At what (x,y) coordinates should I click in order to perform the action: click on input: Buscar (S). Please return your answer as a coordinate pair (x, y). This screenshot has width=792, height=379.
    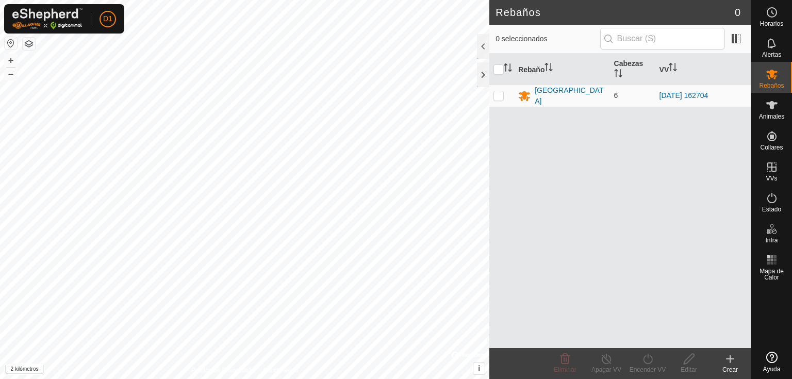
    Looking at the image, I should click on (663, 39).